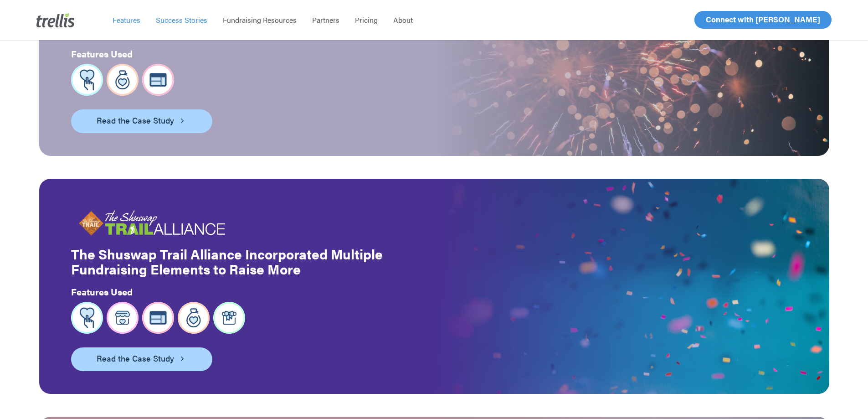 Image resolution: width=868 pixels, height=419 pixels. I want to click on a: Success Stories, so click(181, 20).